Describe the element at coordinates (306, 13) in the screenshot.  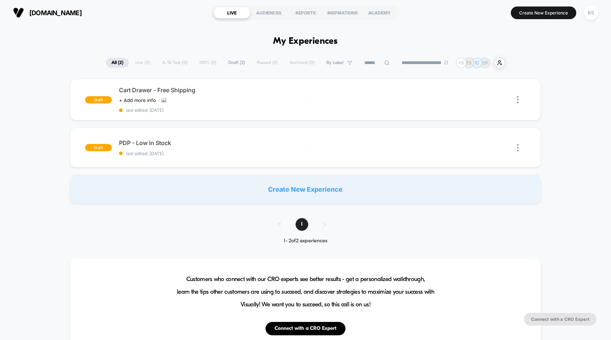
I see `div: REPORTS` at that location.